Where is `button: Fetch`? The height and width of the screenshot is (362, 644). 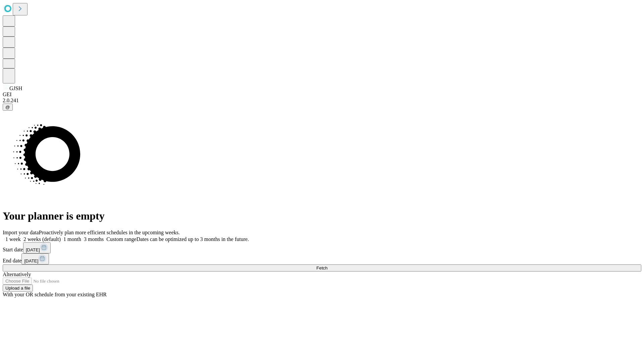
button: Fetch is located at coordinates (322, 268).